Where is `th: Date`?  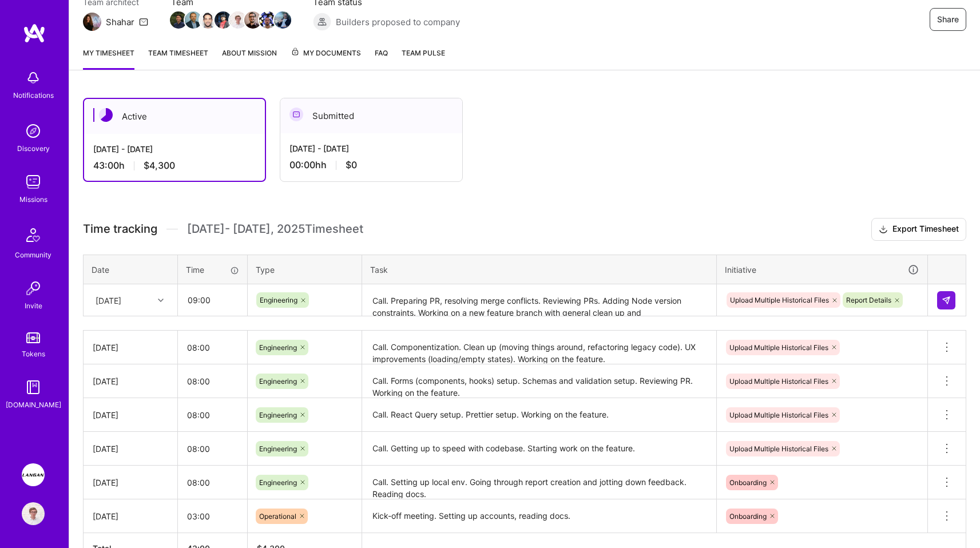 th: Date is located at coordinates (131, 269).